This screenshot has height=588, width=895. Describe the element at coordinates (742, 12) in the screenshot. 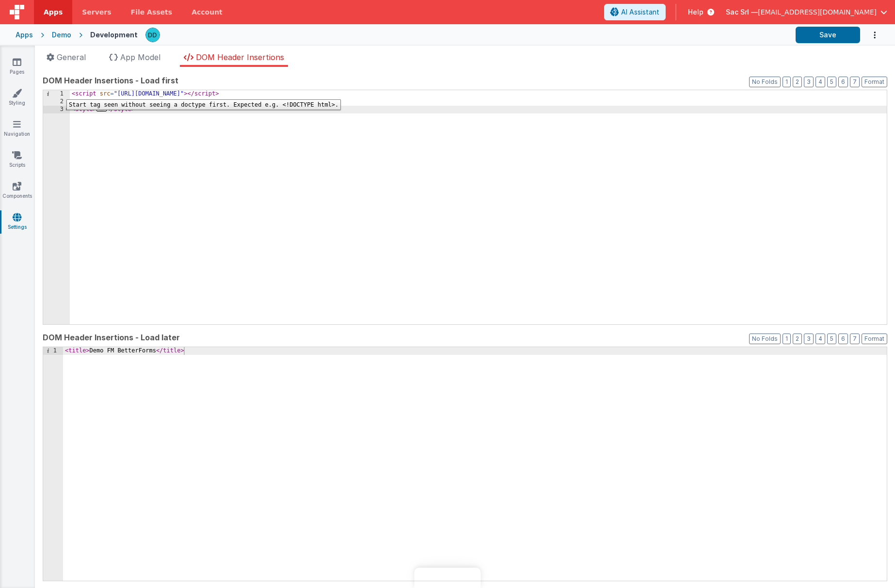

I see `span: Sac Srl —` at that location.